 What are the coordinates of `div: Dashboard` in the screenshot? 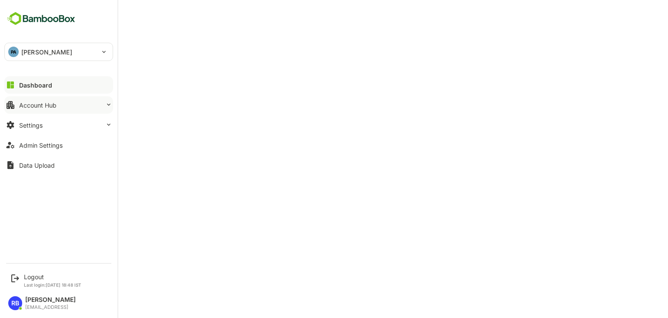 It's located at (36, 85).